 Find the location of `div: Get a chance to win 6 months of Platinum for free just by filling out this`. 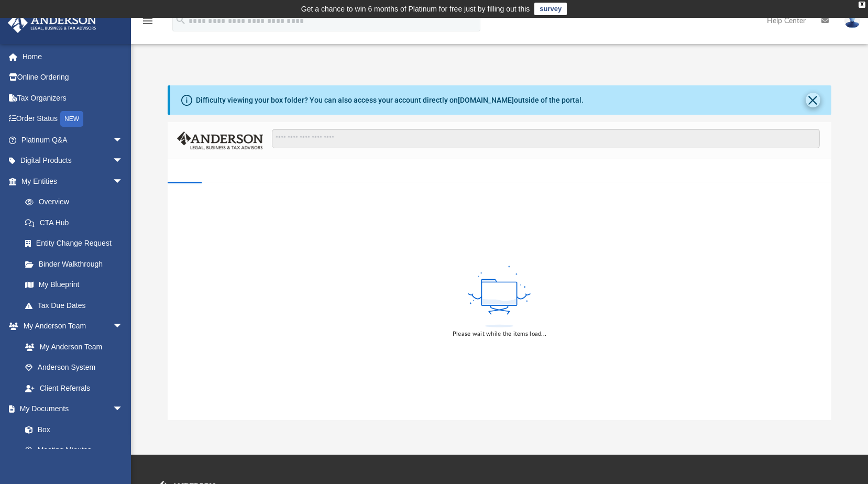

div: Get a chance to win 6 months of Platinum for free just by filling out this is located at coordinates (415, 9).